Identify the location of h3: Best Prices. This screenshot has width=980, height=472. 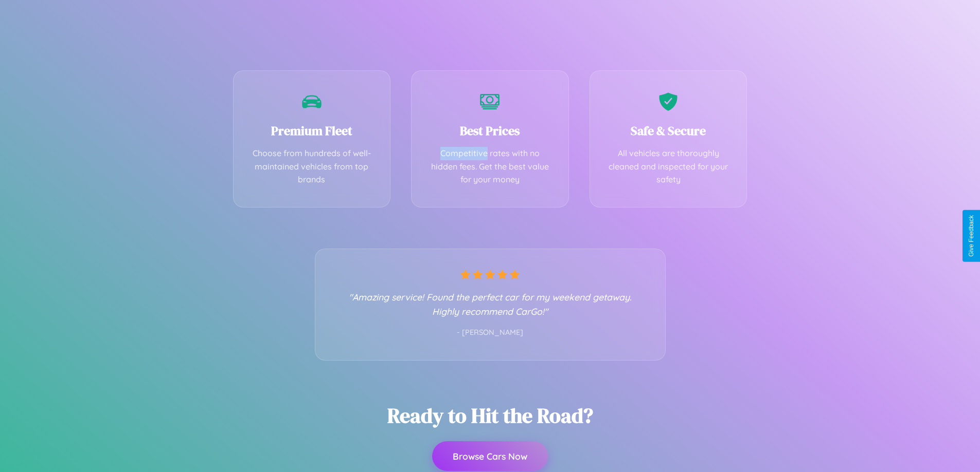
(490, 130).